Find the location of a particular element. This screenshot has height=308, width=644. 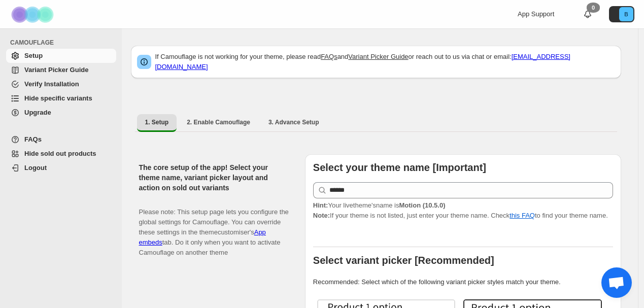

span: FAQs is located at coordinates (33, 139).